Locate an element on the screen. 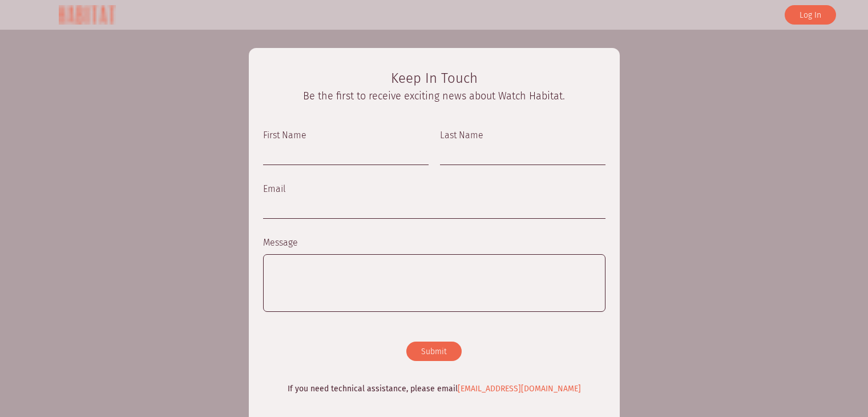  button: Log In is located at coordinates (810, 15).